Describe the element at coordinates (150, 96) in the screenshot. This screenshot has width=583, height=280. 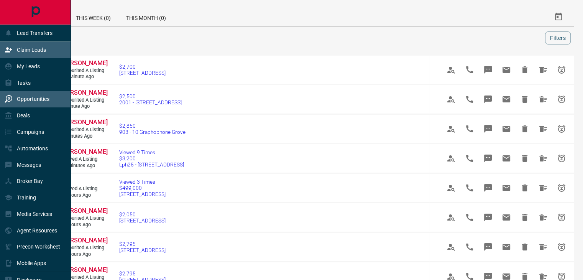
I see `span: $2,500` at that location.